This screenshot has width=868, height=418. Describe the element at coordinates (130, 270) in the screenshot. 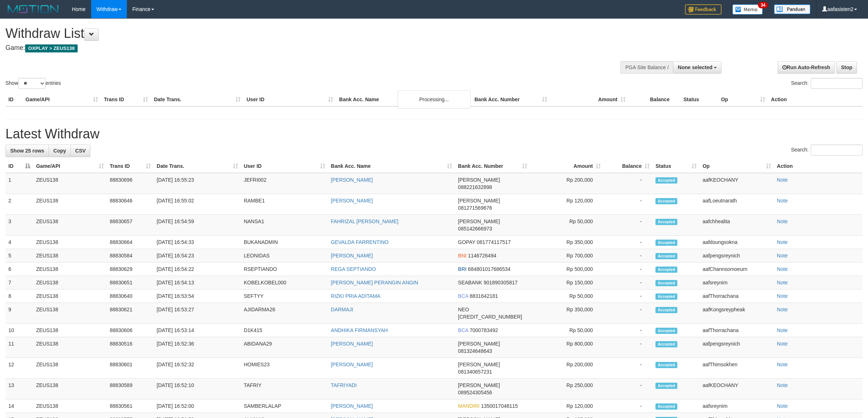

I see `td: 88830629` at that location.